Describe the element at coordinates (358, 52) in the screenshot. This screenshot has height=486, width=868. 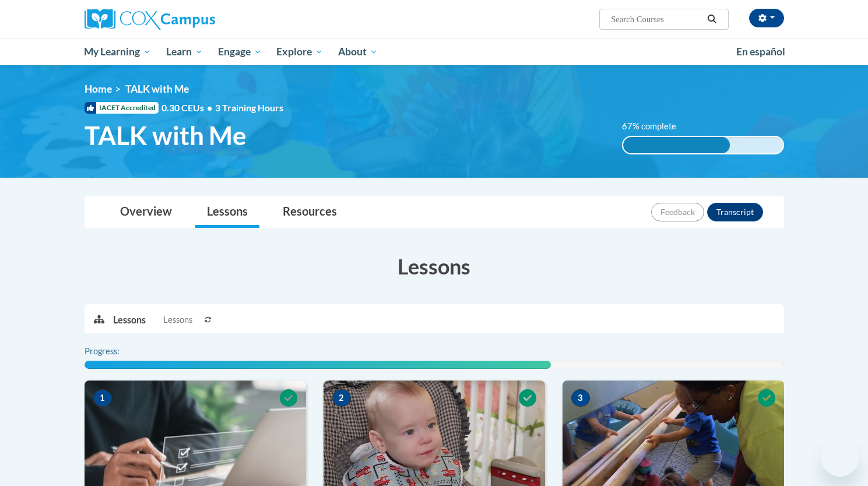
I see `a: About` at that location.